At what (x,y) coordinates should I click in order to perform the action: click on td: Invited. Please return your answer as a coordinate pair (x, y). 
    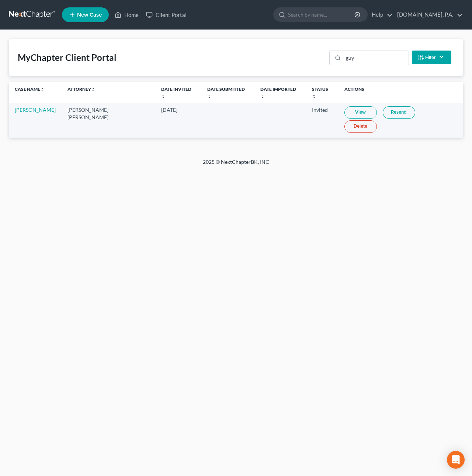
    Looking at the image, I should click on (322, 120).